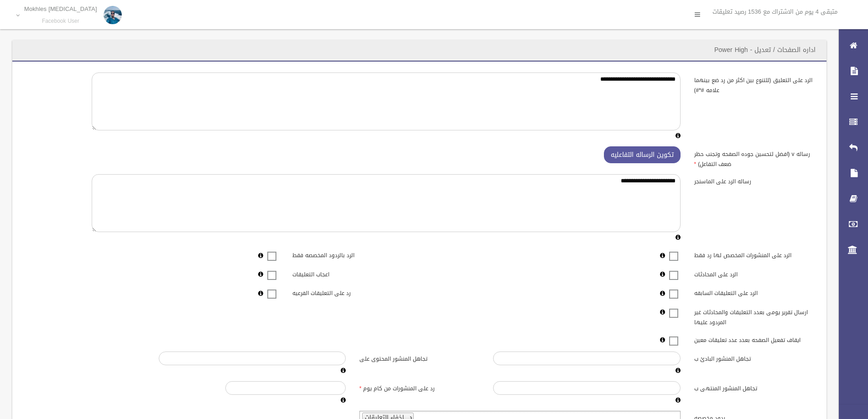 This screenshot has height=419, width=868. Describe the element at coordinates (754, 292) in the screenshot. I see `label: الرد على التعليقات السابقه` at that location.